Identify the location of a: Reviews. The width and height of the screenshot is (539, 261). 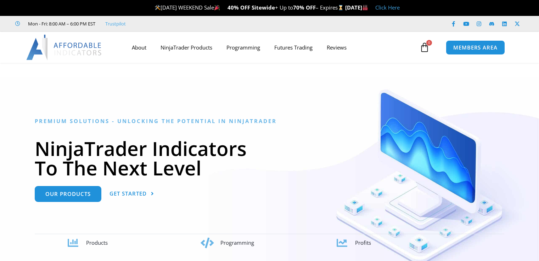
(336, 47).